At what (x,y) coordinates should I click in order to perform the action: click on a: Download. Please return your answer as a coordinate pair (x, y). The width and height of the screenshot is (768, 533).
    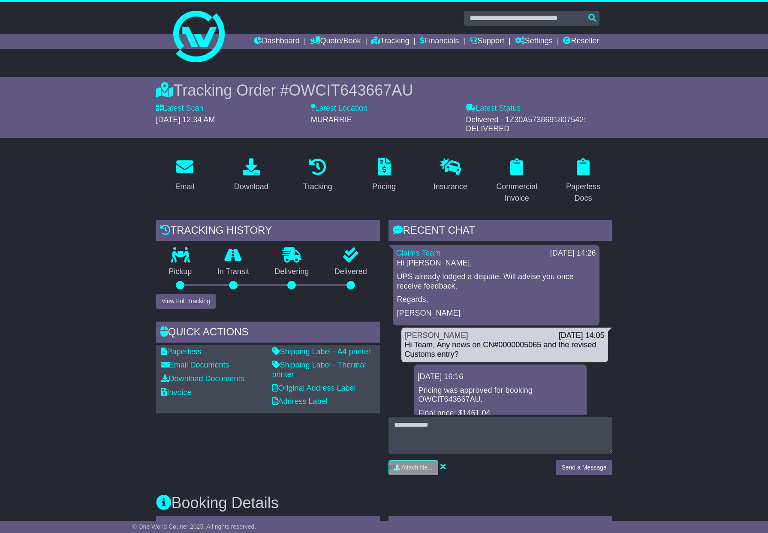
    Looking at the image, I should click on (251, 175).